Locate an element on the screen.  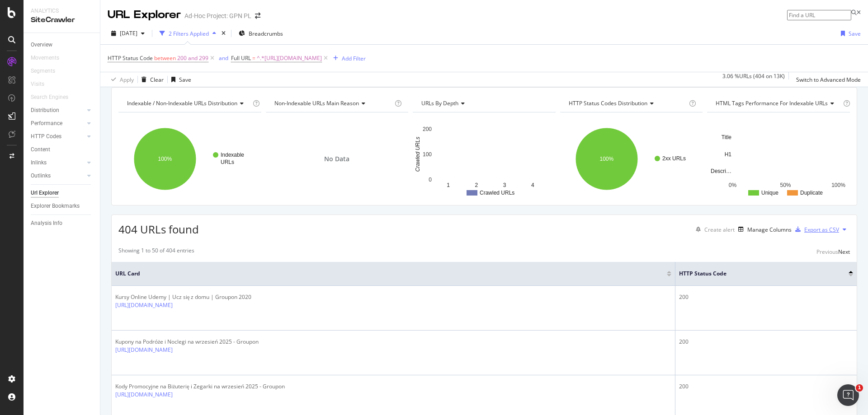
span: Non-Indexable URLs Main Reason is located at coordinates (316, 103).